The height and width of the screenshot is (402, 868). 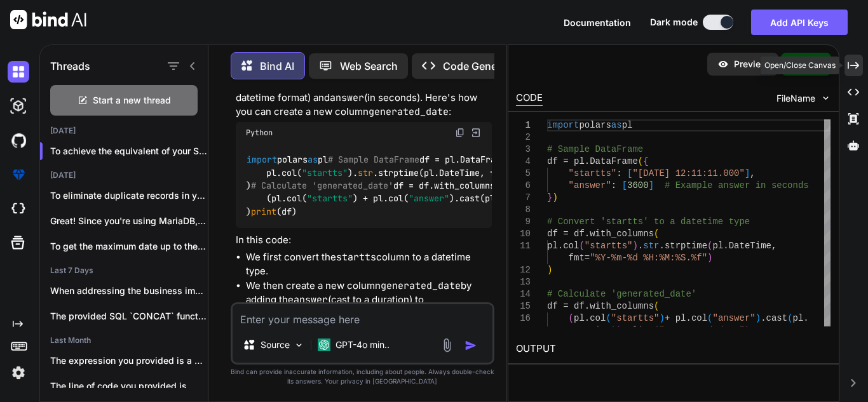 What do you see at coordinates (736, 186) in the screenshot?
I see `span: # Example answer in seconds` at bounding box center [736, 186].